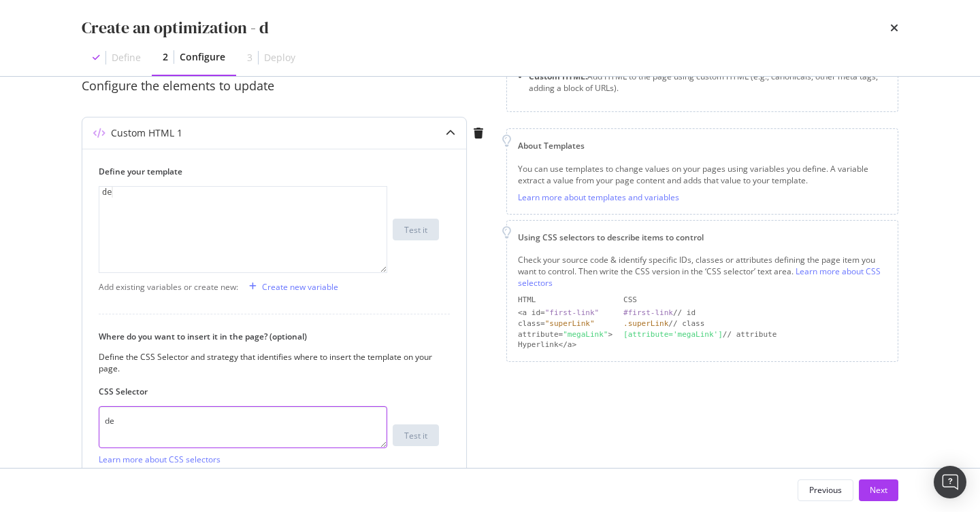 Image resolution: width=980 pixels, height=512 pixels. I want to click on div: Using CSS selectors to describe items to control, so click(702, 237).